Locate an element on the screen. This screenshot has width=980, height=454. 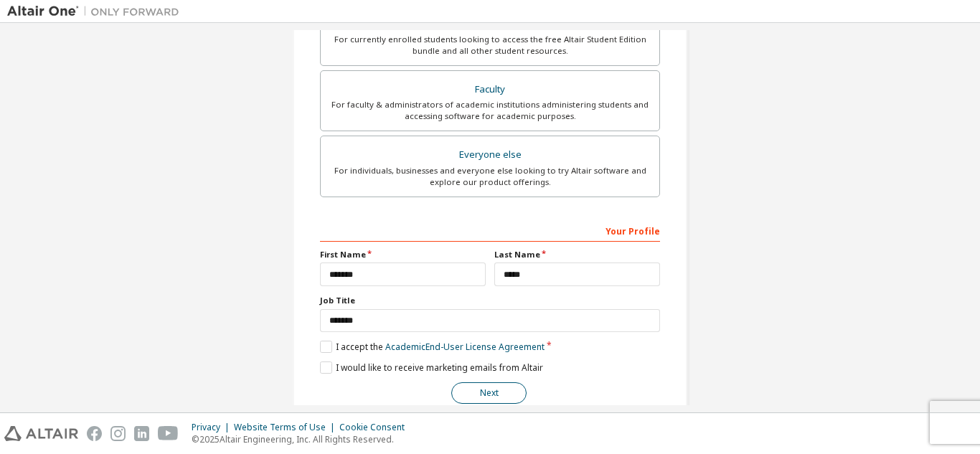
label: Job Title is located at coordinates (490, 300).